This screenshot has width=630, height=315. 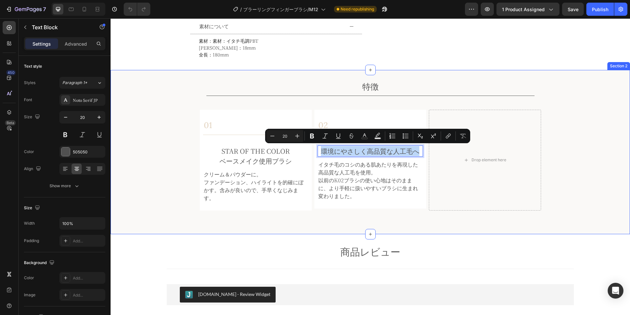 I want to click on div: Width, so click(x=29, y=223).